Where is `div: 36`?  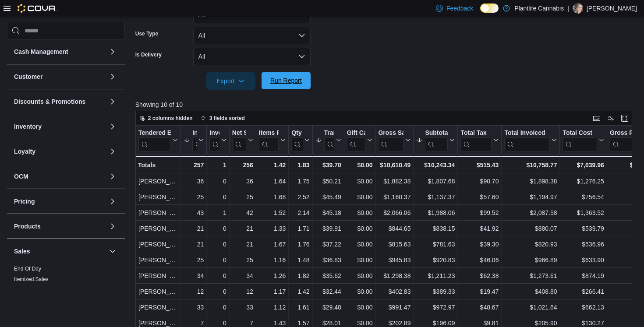
div: 36 is located at coordinates (194, 182).